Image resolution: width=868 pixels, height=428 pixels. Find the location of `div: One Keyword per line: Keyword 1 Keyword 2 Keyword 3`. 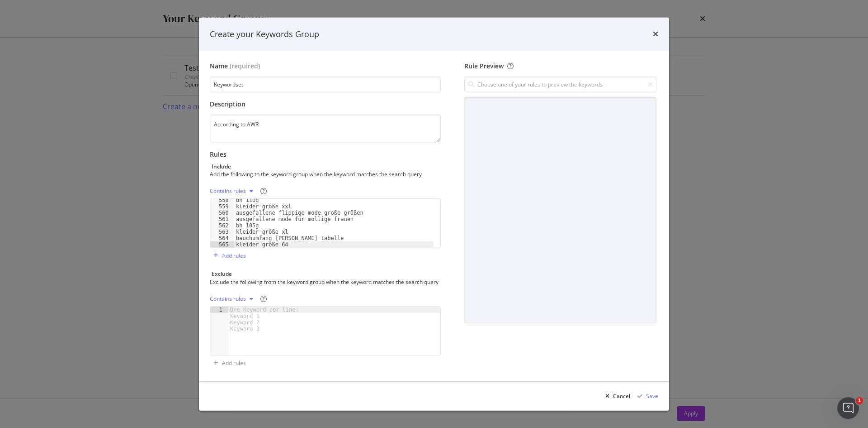

div: One Keyword per line: Keyword 1 Keyword 2 Keyword 3 is located at coordinates (266, 319).